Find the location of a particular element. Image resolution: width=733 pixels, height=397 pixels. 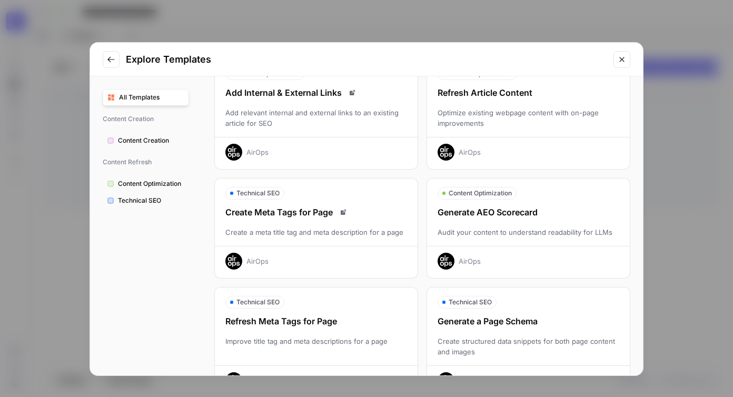

div: Refresh Meta Tags for Page is located at coordinates (316, 321).